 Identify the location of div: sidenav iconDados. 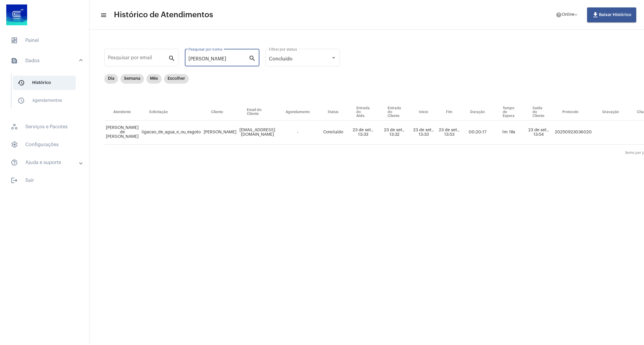
(46, 93).